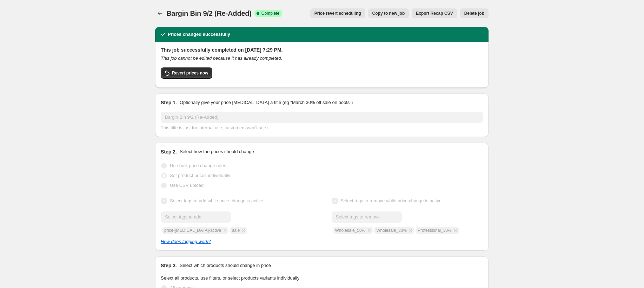  I want to click on h2: Step 3., so click(169, 265).